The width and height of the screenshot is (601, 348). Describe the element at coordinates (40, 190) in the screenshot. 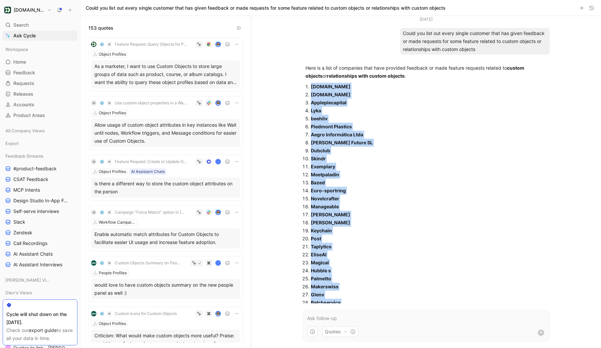

I see `a: MCP Intents` at that location.